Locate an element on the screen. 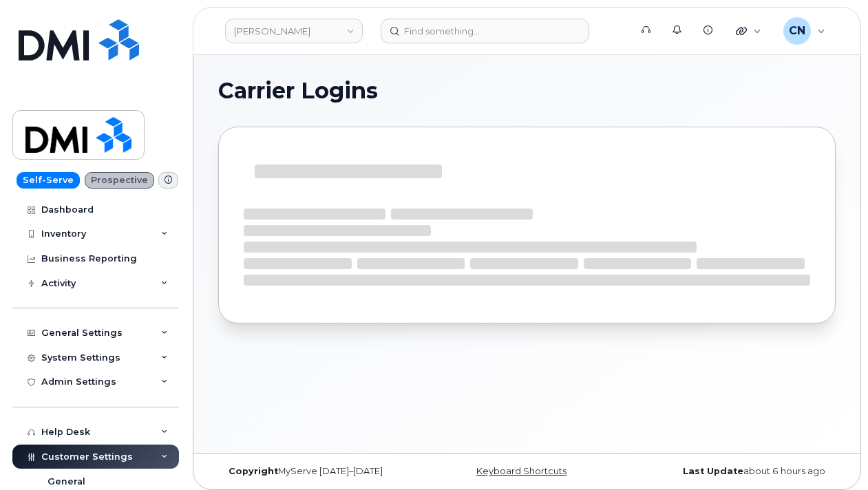 This screenshot has width=868, height=490. strong: Copyright is located at coordinates (253, 471).